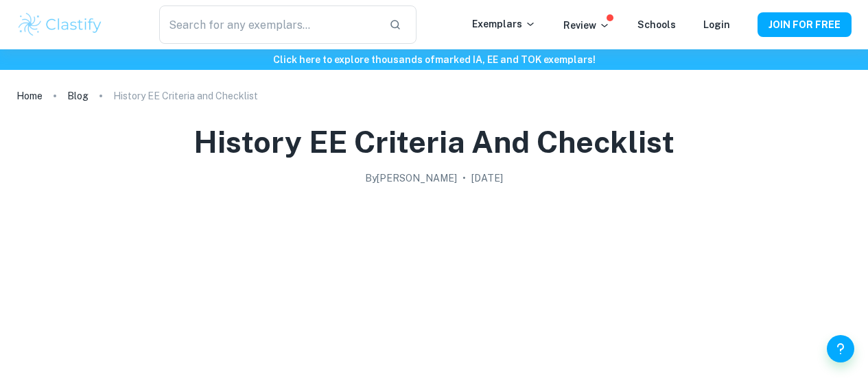 The height and width of the screenshot is (383, 868). I want to click on button: Help and Feedback, so click(840, 349).